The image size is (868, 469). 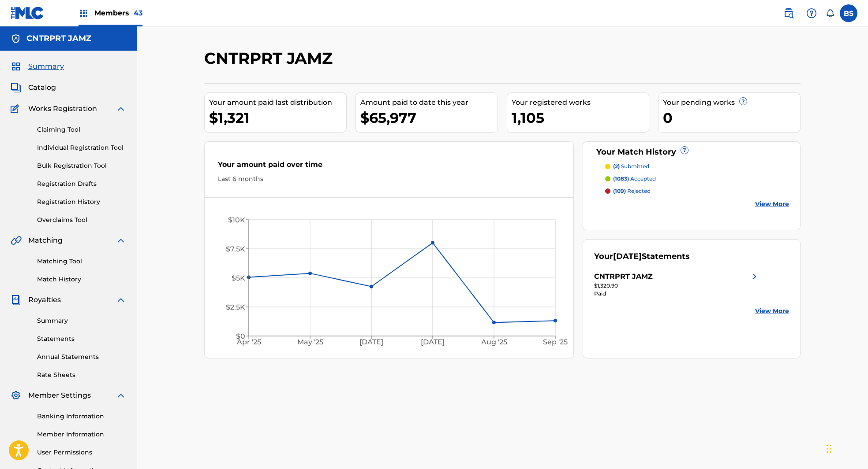 I want to click on tspan: $10K, so click(x=237, y=220).